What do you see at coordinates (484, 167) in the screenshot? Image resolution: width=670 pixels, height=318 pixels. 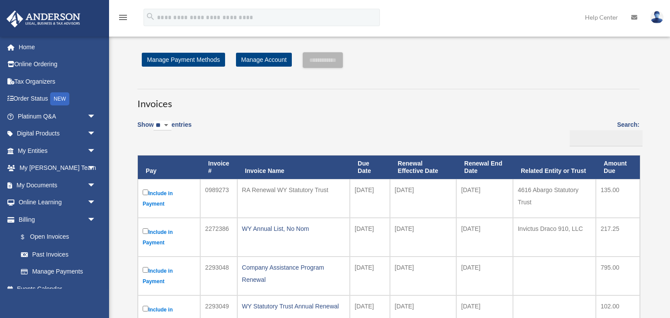 I see `th: Renewal End Date: activate to sort column ascending` at bounding box center [484, 167].